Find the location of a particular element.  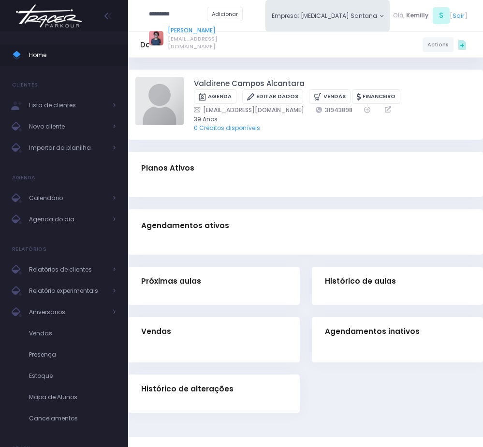

span: Aniversários is located at coordinates (68, 312).